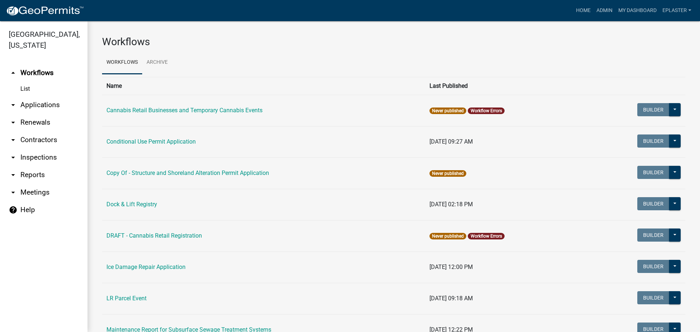 Image resolution: width=700 pixels, height=332 pixels. What do you see at coordinates (157, 63) in the screenshot?
I see `a: Archive` at bounding box center [157, 63].